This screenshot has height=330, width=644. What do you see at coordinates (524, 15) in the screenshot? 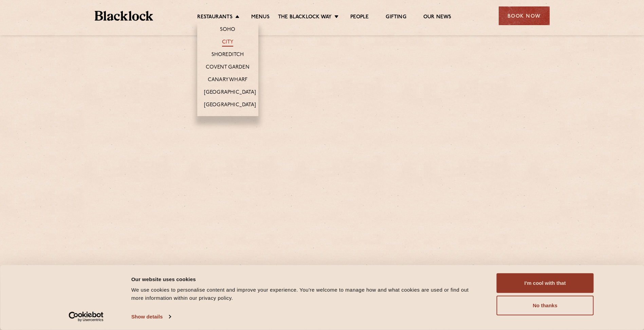
I see `div: Book Now` at bounding box center [524, 15].